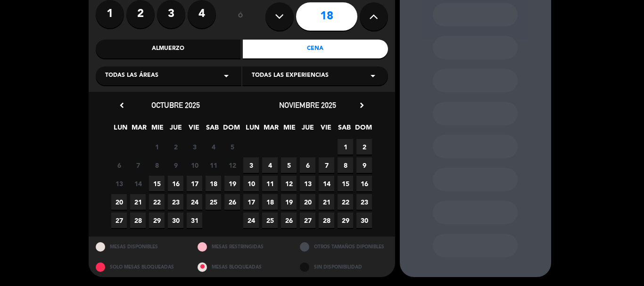  I want to click on span: 31, so click(194, 220).